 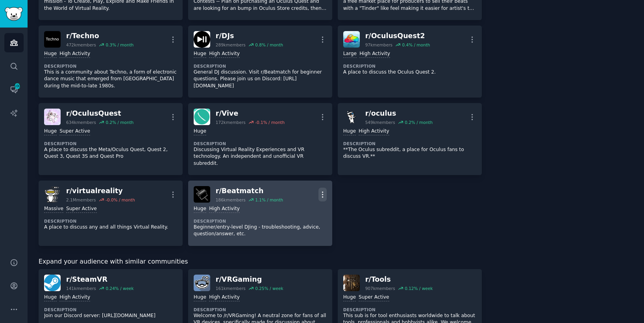 What do you see at coordinates (81, 45) in the screenshot?
I see `div: 472k members` at bounding box center [81, 45].